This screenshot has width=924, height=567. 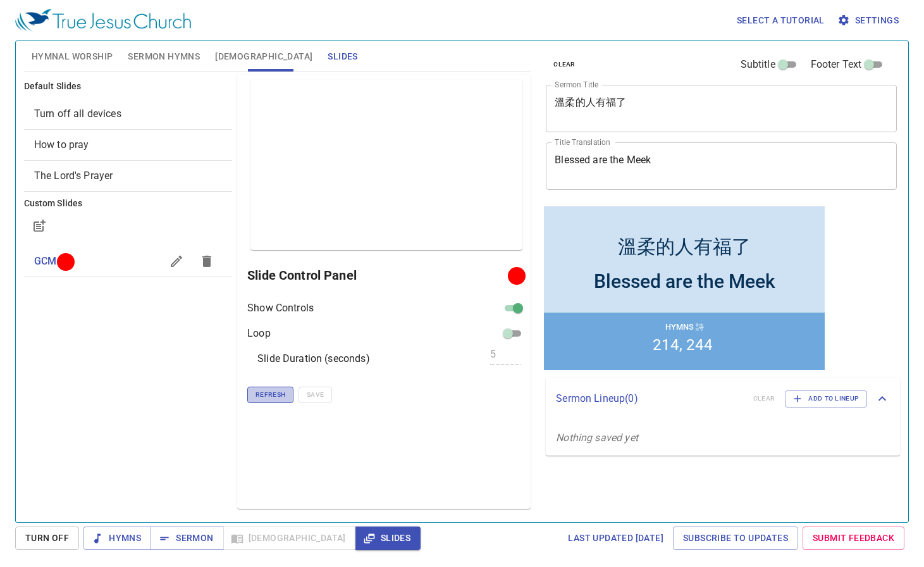 I want to click on span: Refresh, so click(x=270, y=395).